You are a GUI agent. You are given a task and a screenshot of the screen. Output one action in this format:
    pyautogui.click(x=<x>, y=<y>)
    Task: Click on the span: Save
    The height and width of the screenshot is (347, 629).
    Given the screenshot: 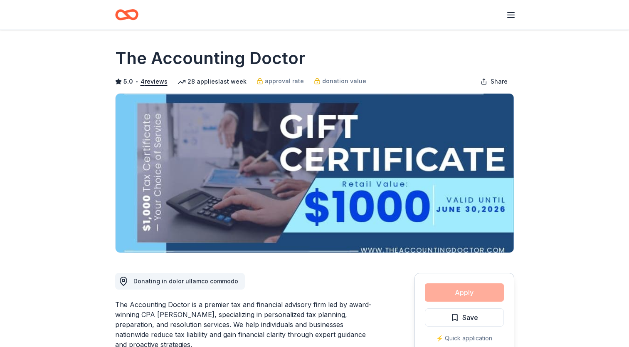 What is the action you would take?
    pyautogui.click(x=470, y=317)
    